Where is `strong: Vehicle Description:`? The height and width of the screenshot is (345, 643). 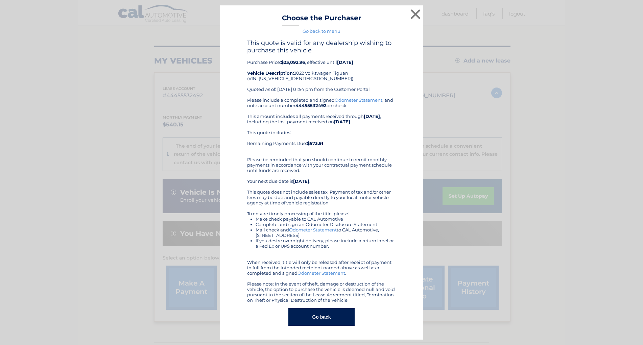 strong: Vehicle Description: is located at coordinates (270, 73).